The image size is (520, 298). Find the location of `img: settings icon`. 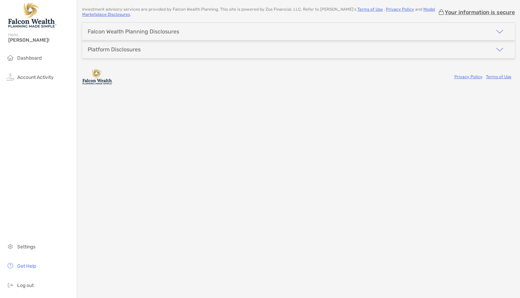

img: settings icon is located at coordinates (10, 246).